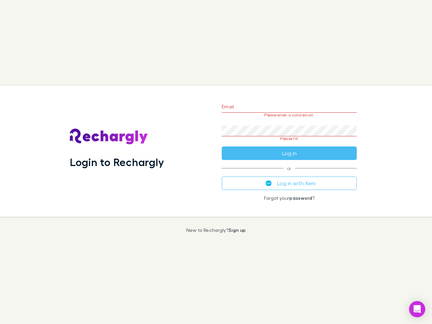  Describe the element at coordinates (117, 162) in the screenshot. I see `h1: Login to Rechargly` at that location.